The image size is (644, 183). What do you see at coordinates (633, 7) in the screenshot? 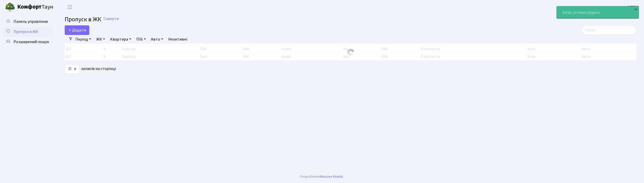
I see `b: КПП4` at bounding box center [633, 7].